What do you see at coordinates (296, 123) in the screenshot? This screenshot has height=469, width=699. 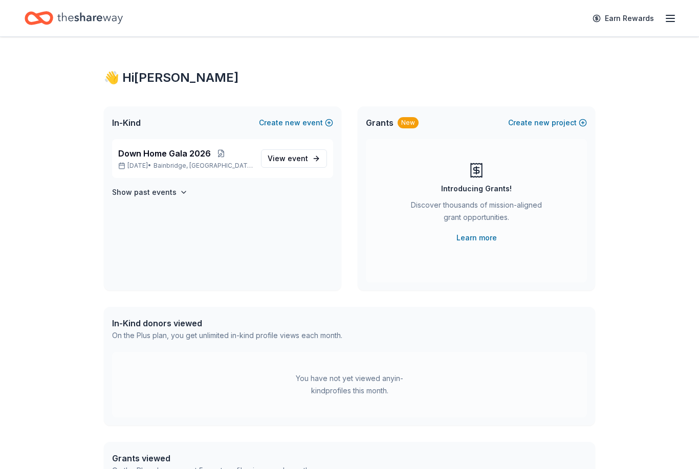 I see `button: Createnewevent` at bounding box center [296, 123].